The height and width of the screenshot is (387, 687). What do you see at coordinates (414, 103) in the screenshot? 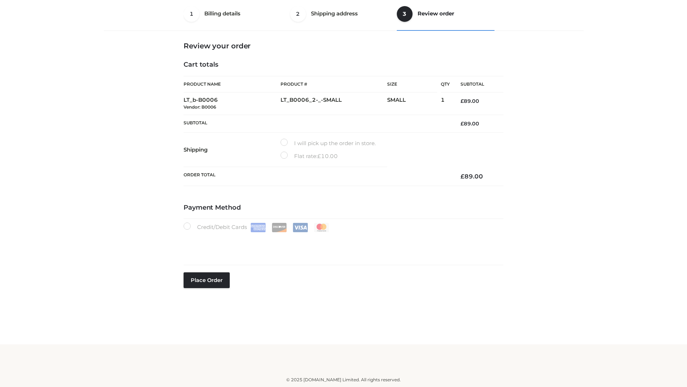
I see `td: SMALL` at bounding box center [414, 103].